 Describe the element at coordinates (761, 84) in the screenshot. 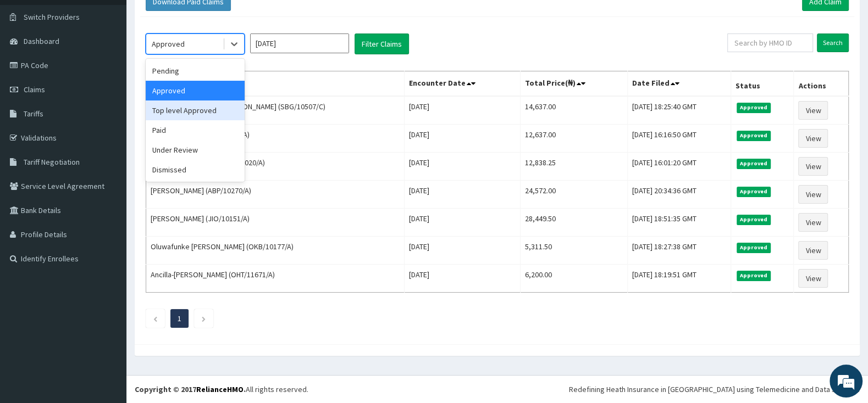

I see `th: Status` at that location.